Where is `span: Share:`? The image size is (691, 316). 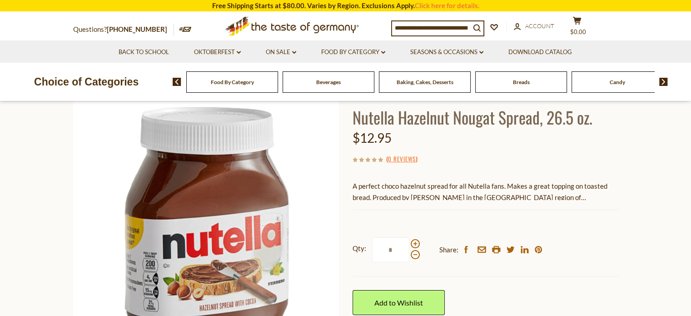
span: Share: is located at coordinates (449, 249).